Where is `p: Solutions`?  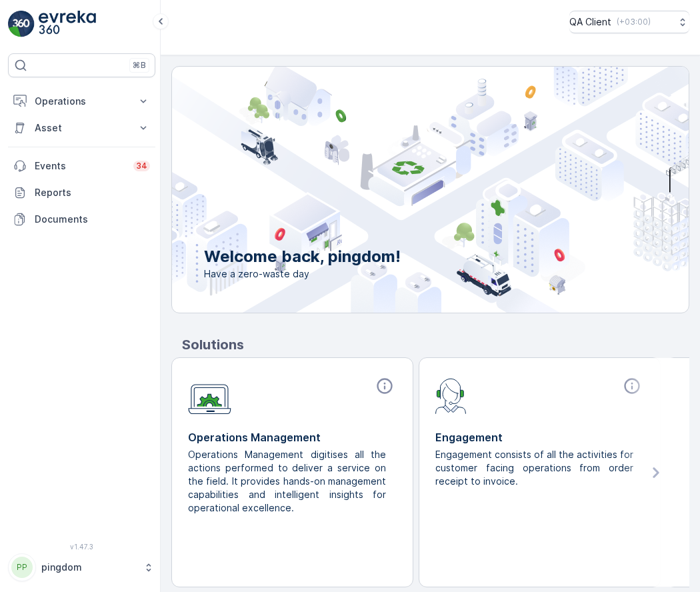
p: Solutions is located at coordinates (435, 345).